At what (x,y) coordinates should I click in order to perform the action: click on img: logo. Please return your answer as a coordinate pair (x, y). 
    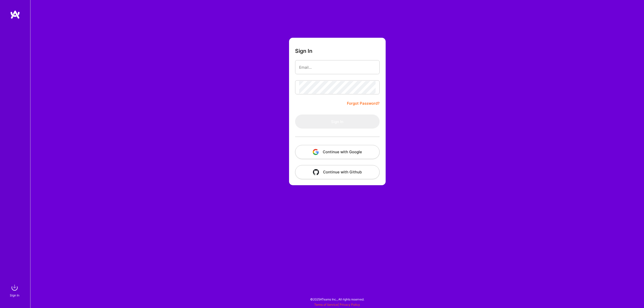
    Looking at the image, I should click on (15, 15).